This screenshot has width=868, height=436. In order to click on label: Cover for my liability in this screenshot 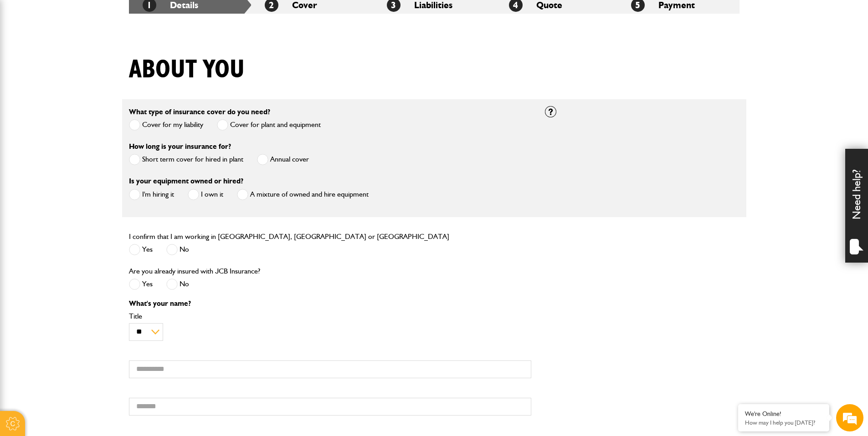, I will do `click(166, 125)`.